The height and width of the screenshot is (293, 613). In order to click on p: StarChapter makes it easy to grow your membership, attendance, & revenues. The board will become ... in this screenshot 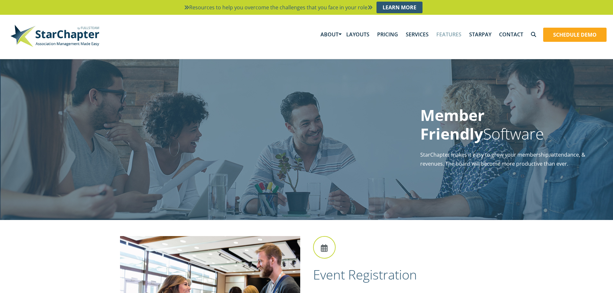, I will do `click(509, 159)`.